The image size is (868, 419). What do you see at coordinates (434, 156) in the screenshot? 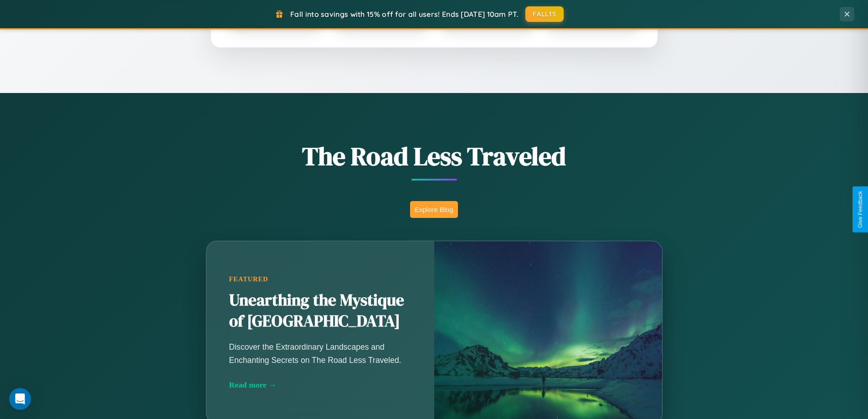
I see `h1: The Road Less Traveled` at bounding box center [434, 156].